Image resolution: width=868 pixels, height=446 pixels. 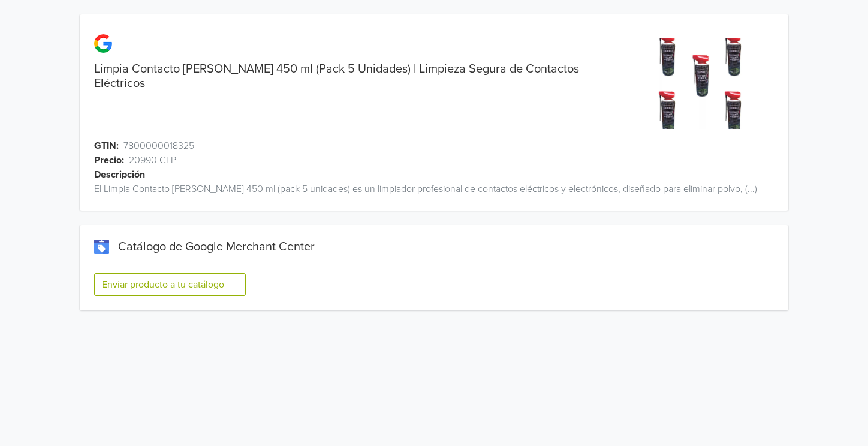 What do you see at coordinates (699, 84) in the screenshot?
I see `img: product_image` at bounding box center [699, 84].